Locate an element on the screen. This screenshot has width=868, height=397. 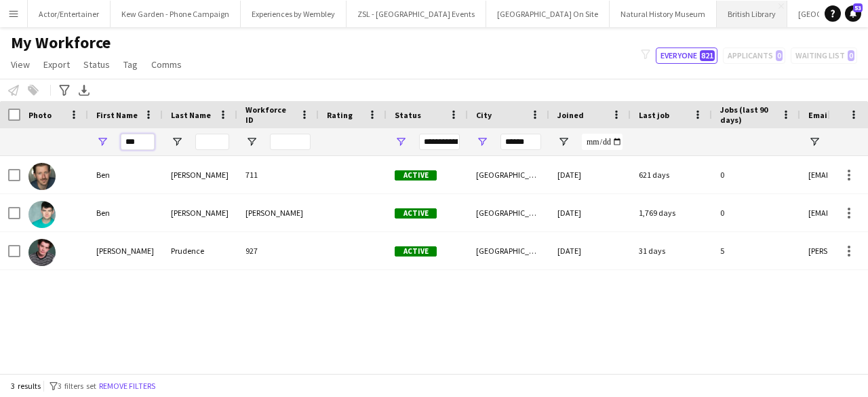
span: Joined is located at coordinates (570, 115).